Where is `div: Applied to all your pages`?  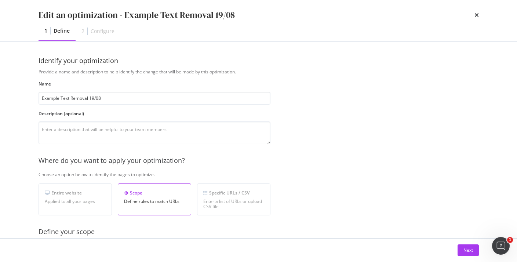
div: Applied to all your pages is located at coordinates (75, 202).